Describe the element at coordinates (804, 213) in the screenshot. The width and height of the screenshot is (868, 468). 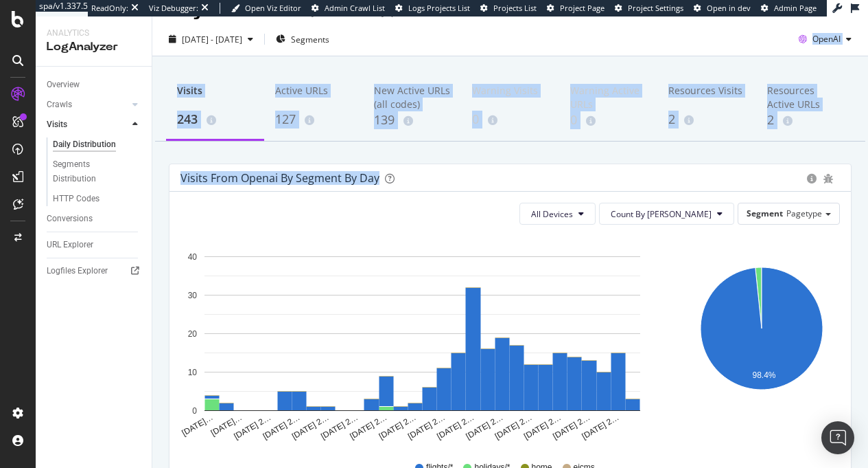
I see `span: Pagetype` at that location.